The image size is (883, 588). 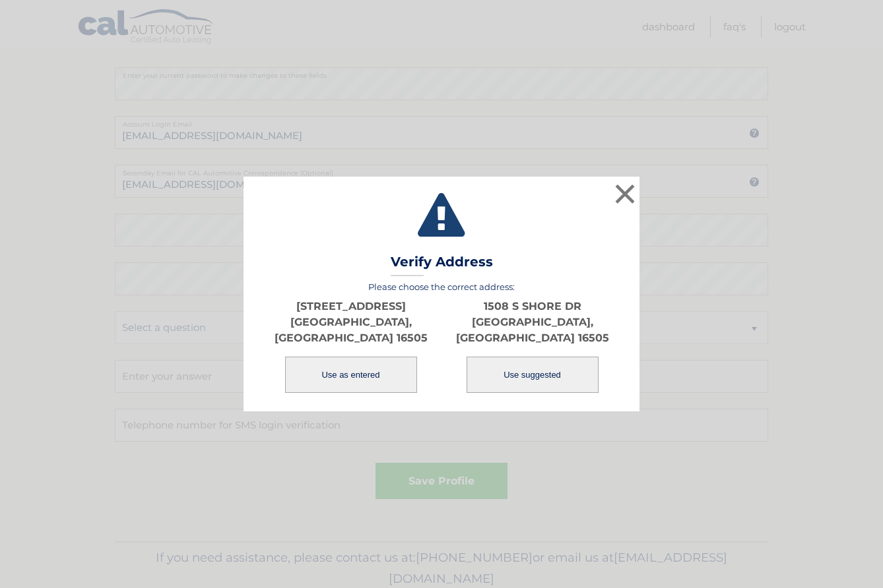 What do you see at coordinates (533, 374) in the screenshot?
I see `button: Use suggested` at bounding box center [533, 374].